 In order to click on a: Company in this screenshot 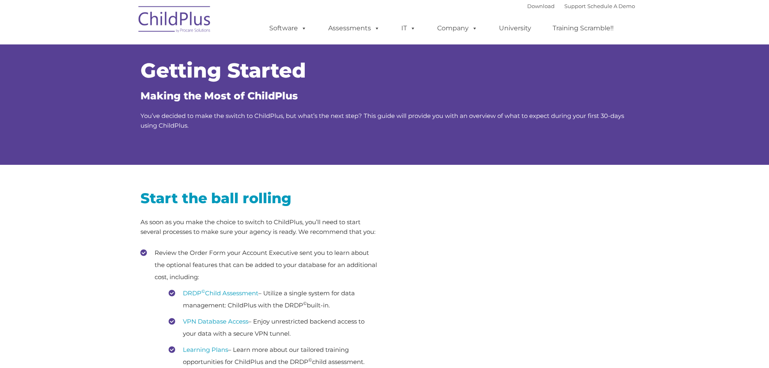, I will do `click(457, 28)`.